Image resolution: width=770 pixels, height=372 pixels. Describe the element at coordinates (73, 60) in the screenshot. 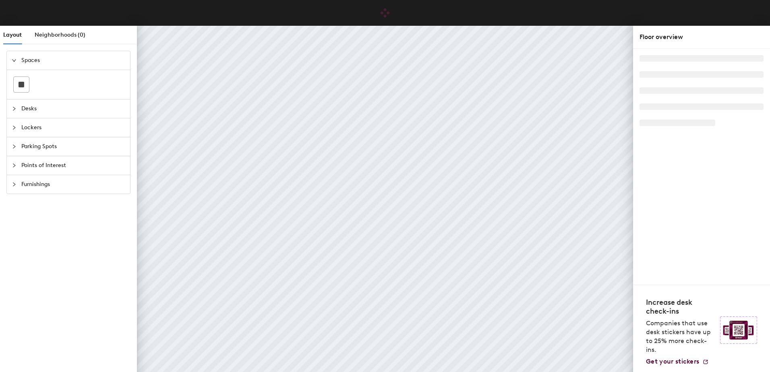

I see `span: Spaces` at that location.